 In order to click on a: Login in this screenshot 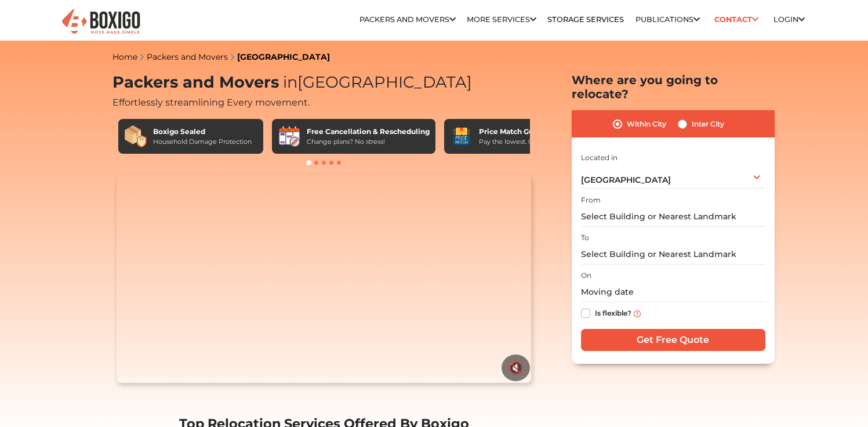, I will do `click(789, 19)`.